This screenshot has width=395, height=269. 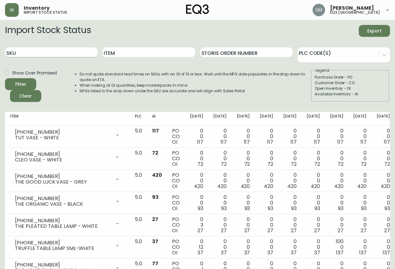 What do you see at coordinates (63, 227) in the screenshot?
I see `div: THE PLEATED TABLE LAMP - WHITE` at bounding box center [63, 227].